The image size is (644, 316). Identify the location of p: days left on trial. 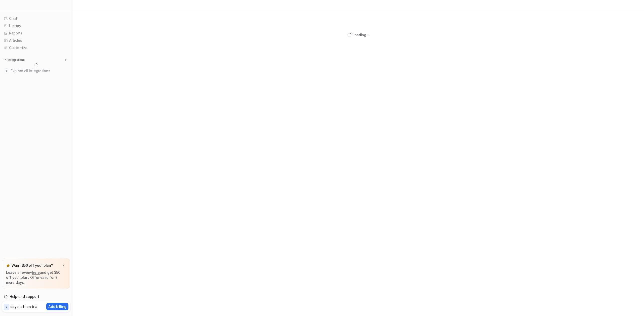
(24, 306).